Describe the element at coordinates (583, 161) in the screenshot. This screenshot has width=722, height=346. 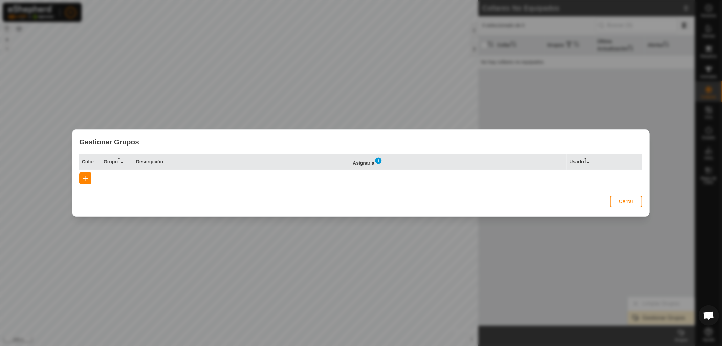
I see `th: Usado` at that location.